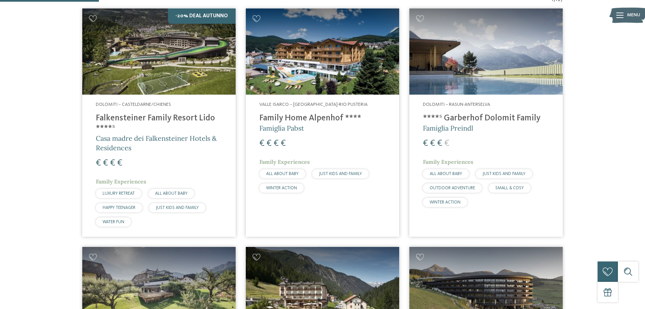  What do you see at coordinates (119, 193) in the screenshot?
I see `span: LUXURY RETREAT` at bounding box center [119, 193].